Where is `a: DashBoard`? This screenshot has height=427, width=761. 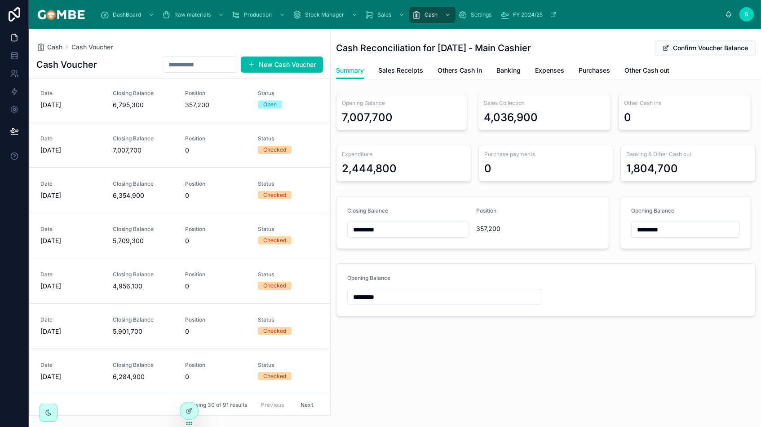 a: DashBoard is located at coordinates (128, 15).